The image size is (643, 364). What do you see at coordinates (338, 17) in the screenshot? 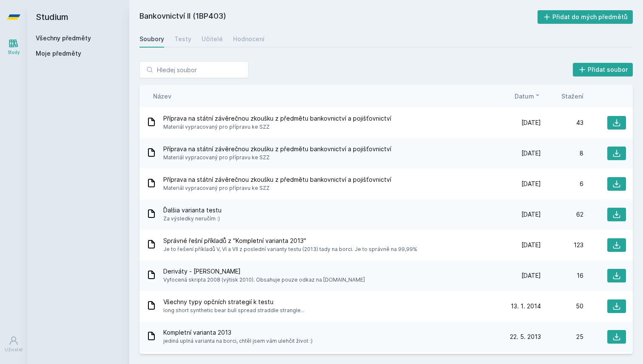
I see `h2: Bankovnictví II (1BP403)` at bounding box center [338, 17].